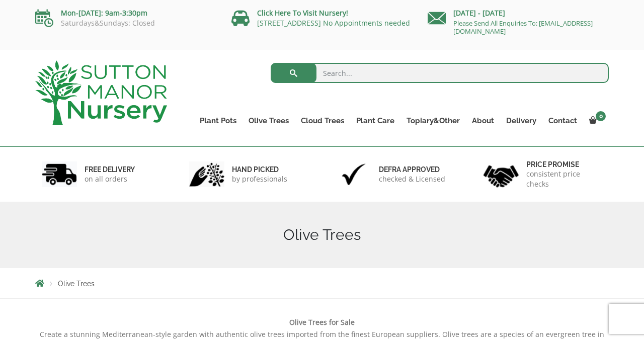  What do you see at coordinates (260, 170) in the screenshot?
I see `h6: hand picked` at bounding box center [260, 170].